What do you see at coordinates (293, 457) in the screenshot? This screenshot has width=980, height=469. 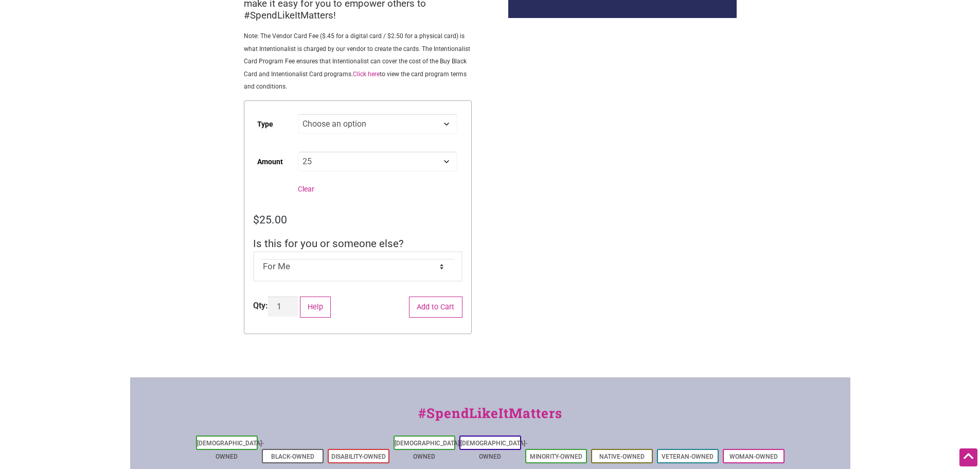 I see `a: Black-Owned` at bounding box center [293, 457].